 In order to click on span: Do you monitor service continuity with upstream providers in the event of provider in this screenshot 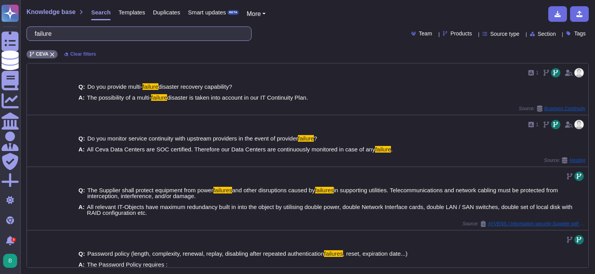, I will do `click(192, 138)`.